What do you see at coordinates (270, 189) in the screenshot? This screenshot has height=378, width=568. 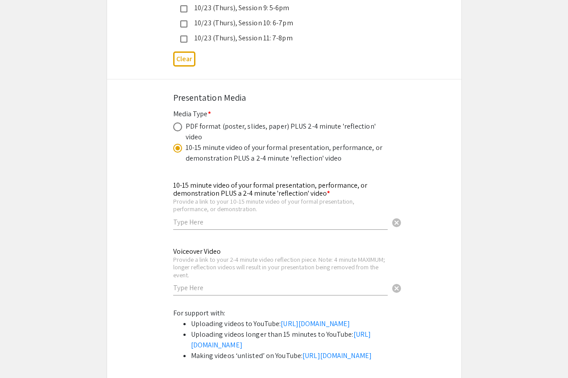 I see `mat-label: 10-15 minute video of your formal presentation, performance, or demonstration PLUS a 2-4 minute '...` at bounding box center [270, 189].